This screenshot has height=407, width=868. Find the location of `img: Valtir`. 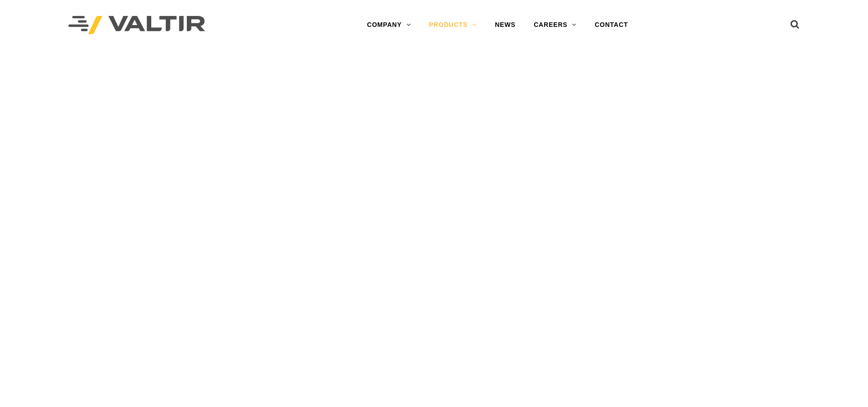

img: Valtir is located at coordinates (136, 25).